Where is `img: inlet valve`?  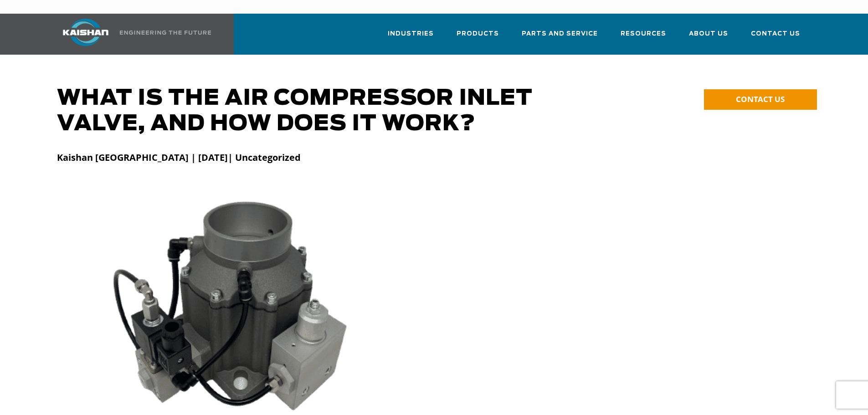 img: inlet valve is located at coordinates (236, 296).